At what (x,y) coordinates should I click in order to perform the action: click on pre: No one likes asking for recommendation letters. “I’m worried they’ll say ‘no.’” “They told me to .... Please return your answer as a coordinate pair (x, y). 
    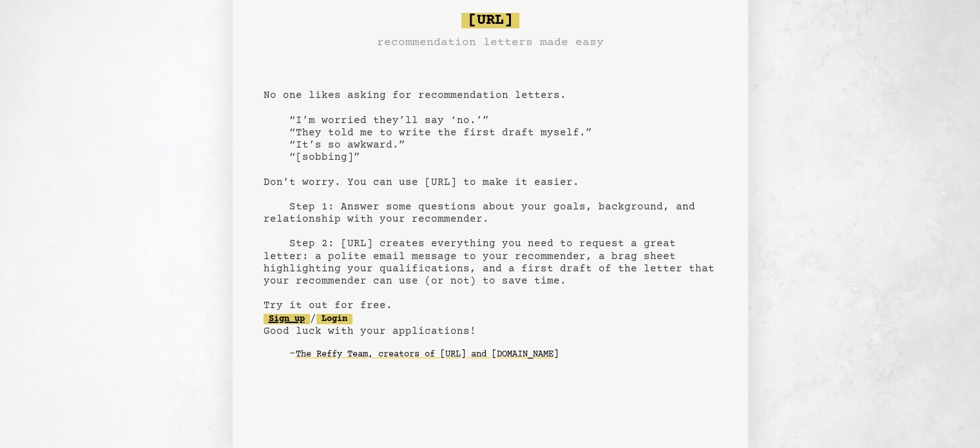
    Looking at the image, I should click on (490, 197).